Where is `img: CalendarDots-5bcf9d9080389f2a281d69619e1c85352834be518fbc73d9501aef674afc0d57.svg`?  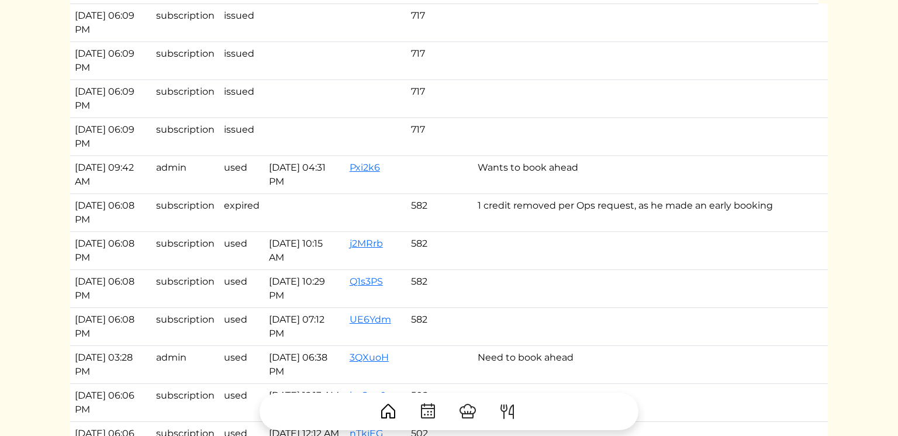
img: CalendarDots-5bcf9d9080389f2a281d69619e1c85352834be518fbc73d9501aef674afc0d57.svg is located at coordinates (428, 411).